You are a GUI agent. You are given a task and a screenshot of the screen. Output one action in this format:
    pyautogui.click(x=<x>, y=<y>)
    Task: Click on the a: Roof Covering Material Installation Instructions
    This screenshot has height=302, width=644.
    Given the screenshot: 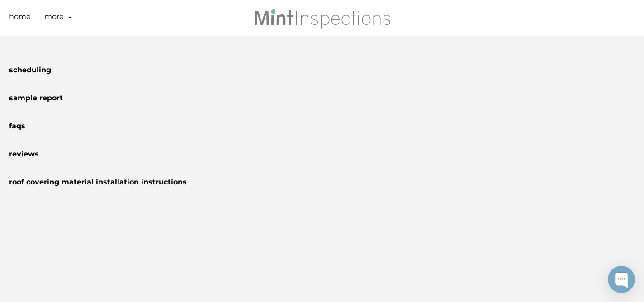 What is the action you would take?
    pyautogui.click(x=98, y=184)
    